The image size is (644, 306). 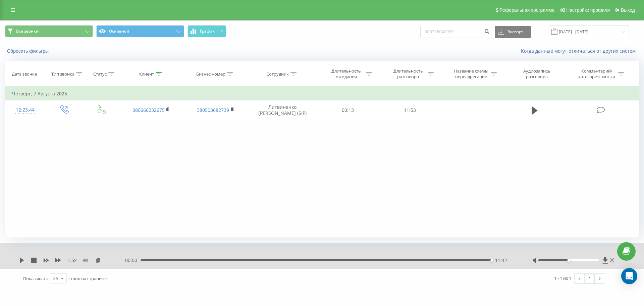 What do you see at coordinates (513, 32) in the screenshot?
I see `button: Экспорт` at bounding box center [513, 32].